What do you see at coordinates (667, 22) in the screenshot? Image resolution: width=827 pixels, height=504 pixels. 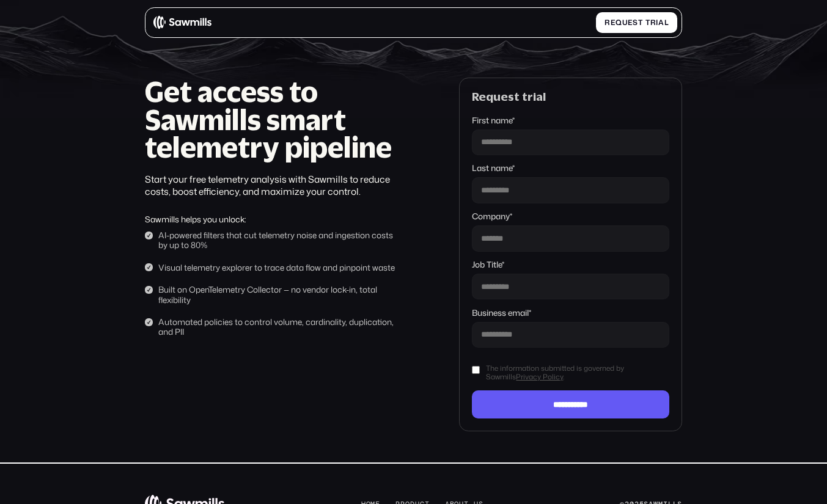 I see `span: l` at bounding box center [667, 22].